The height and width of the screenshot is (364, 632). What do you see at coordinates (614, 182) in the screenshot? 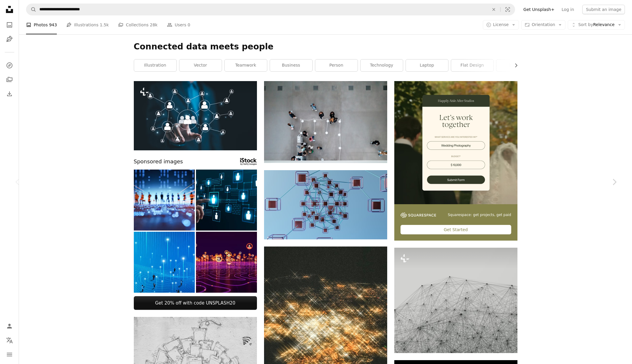
I see `a: Next` at bounding box center [614, 182].